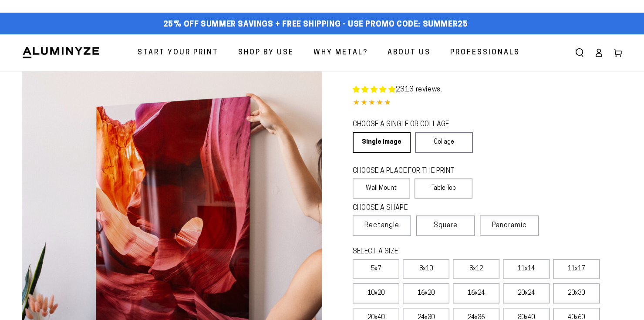 The width and height of the screenshot is (644, 320). Describe the element at coordinates (316, 24) in the screenshot. I see `span: 25% off Summer Savings + Free Shipping - Use Promo Code: SUMMER25` at that location.